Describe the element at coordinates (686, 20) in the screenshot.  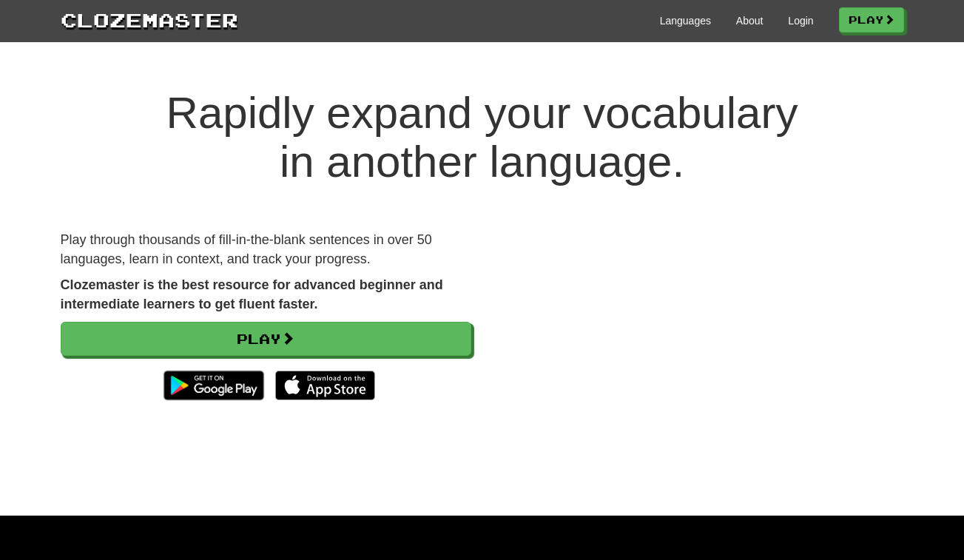
I see `a: Languages` at that location.